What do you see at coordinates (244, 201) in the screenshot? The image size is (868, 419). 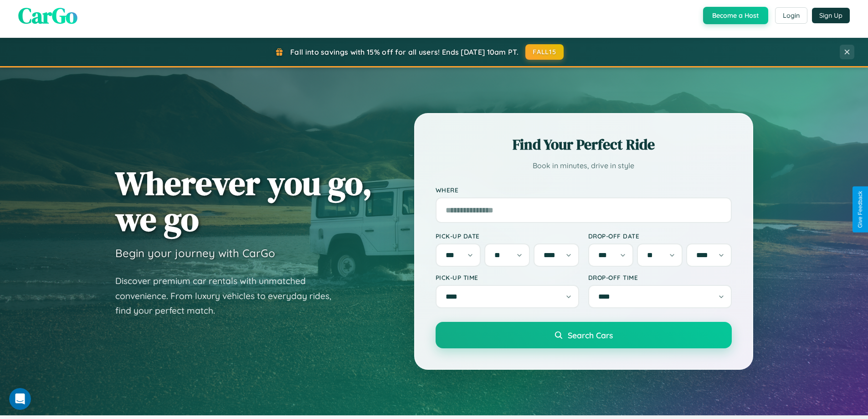 I see `h1: Wherever you go, we go` at bounding box center [244, 201].